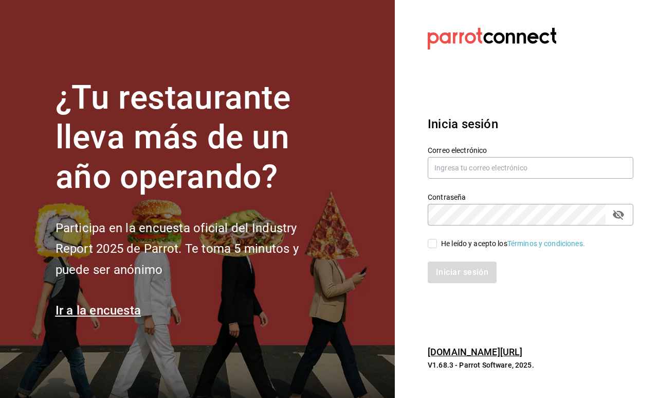 This screenshot has width=658, height=398. Describe the element at coordinates (546, 243) in the screenshot. I see `a: Términos y condiciones.` at that location.